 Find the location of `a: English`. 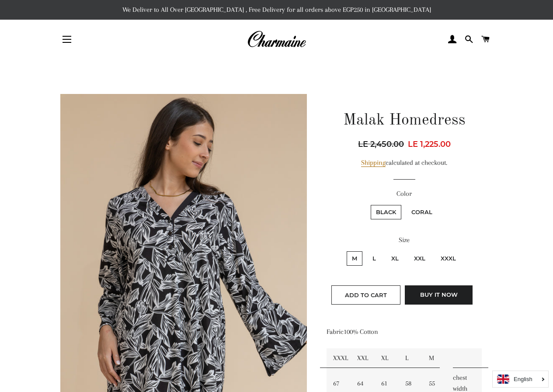

a: English is located at coordinates (520, 379).